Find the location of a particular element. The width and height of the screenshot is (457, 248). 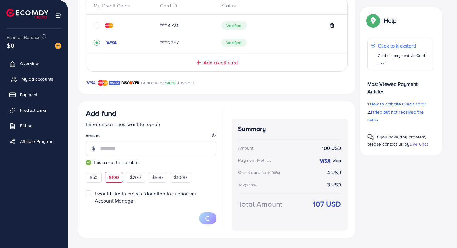

a: Affiliate Program is located at coordinates (34, 142).